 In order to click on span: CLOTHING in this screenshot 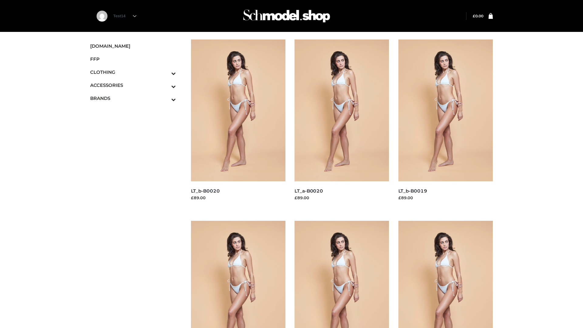, I will do `click(133, 72)`.